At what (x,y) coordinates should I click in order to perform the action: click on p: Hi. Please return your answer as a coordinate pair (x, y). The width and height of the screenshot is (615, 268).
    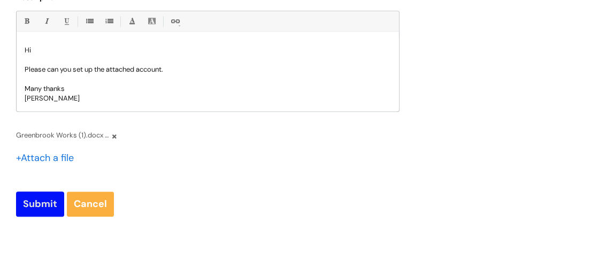
    Looking at the image, I should click on (208, 50).